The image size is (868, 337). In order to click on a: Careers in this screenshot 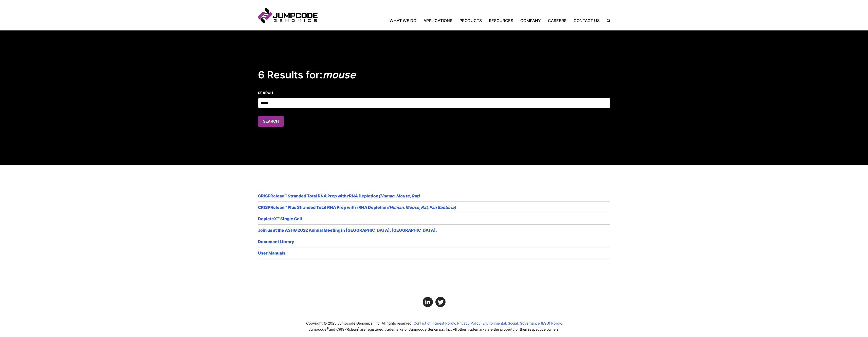, I will do `click(557, 20)`.